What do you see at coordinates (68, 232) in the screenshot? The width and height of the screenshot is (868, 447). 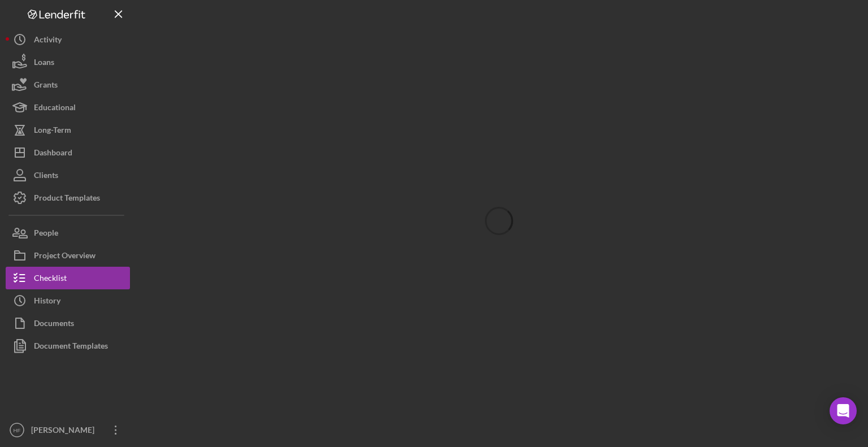 I see `button: People` at bounding box center [68, 232].